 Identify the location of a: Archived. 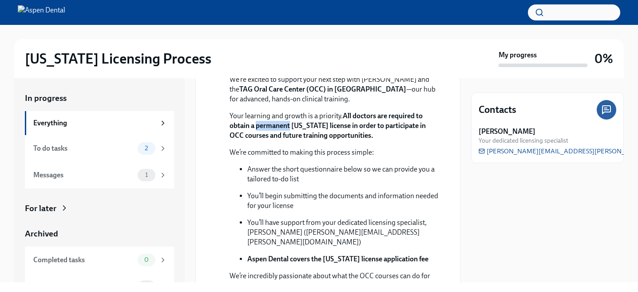
(100, 234).